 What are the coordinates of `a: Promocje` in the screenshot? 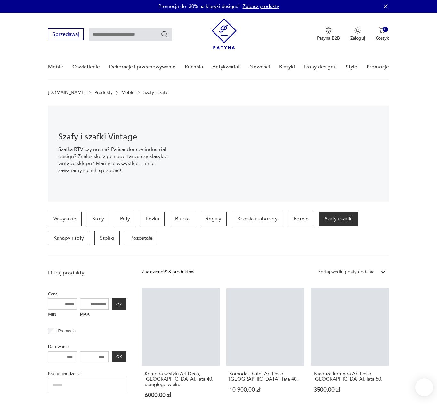 It's located at (378, 67).